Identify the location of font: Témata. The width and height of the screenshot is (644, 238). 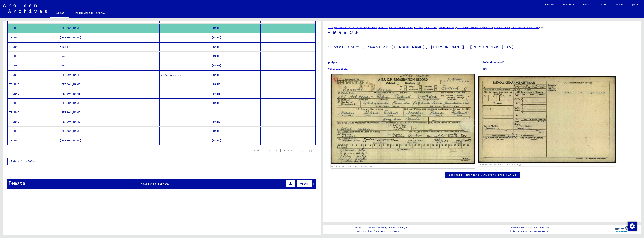
(17, 183).